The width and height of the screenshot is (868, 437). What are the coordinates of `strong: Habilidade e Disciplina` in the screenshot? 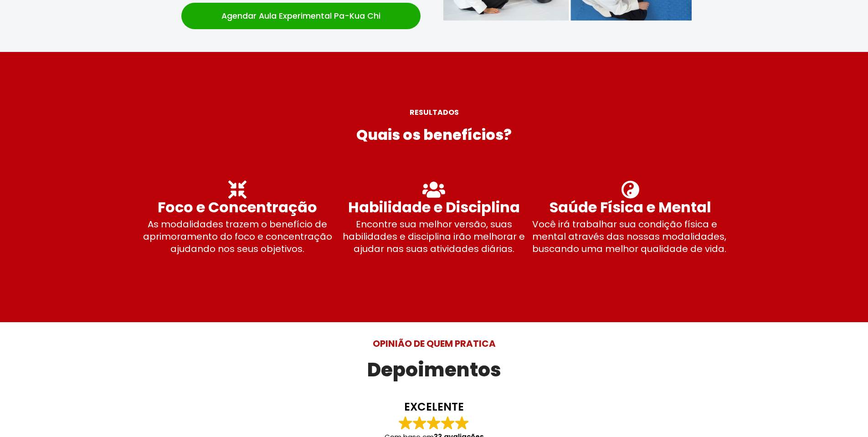 It's located at (434, 207).